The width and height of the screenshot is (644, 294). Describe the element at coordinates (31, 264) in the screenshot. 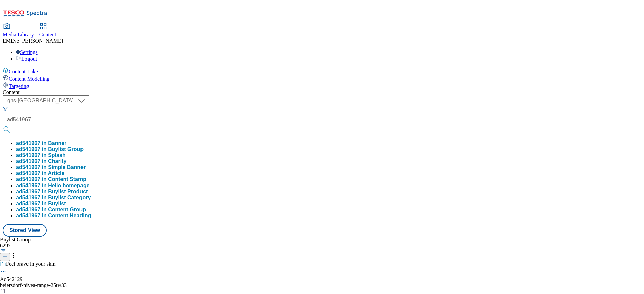

I see `div: Feel brave in your skin` at that location.